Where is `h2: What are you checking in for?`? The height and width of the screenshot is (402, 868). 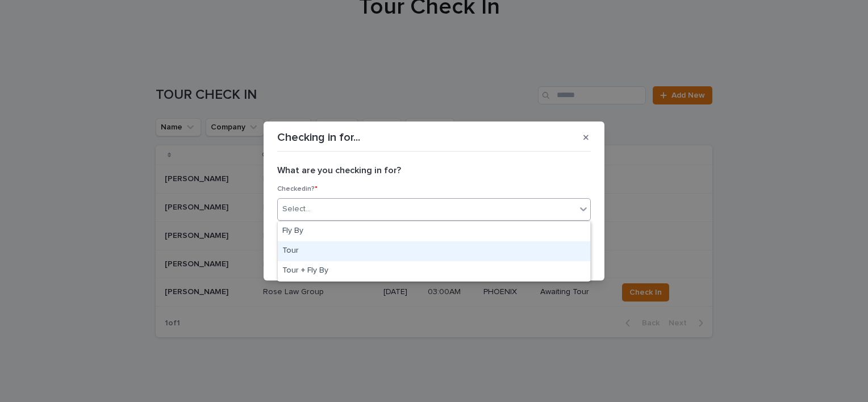
h2: What are you checking in for? is located at coordinates (434, 170).